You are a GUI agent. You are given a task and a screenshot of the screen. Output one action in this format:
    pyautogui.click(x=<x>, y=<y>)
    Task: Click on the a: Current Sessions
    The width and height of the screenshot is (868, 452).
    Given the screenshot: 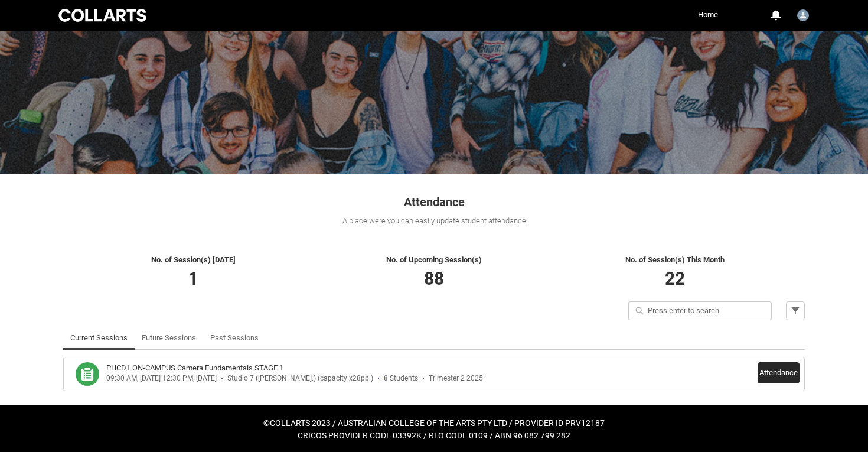 What is the action you would take?
    pyautogui.click(x=99, y=338)
    